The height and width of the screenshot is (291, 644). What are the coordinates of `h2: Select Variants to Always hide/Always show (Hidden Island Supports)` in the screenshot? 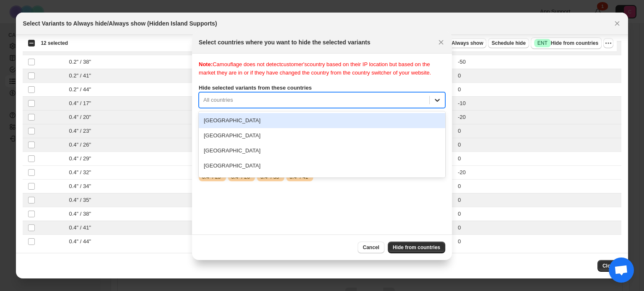 It's located at (120, 24).